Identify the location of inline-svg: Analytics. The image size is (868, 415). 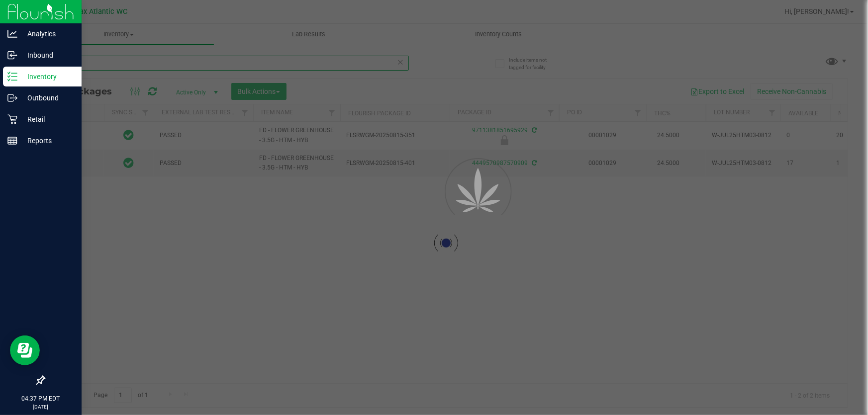
(12, 33).